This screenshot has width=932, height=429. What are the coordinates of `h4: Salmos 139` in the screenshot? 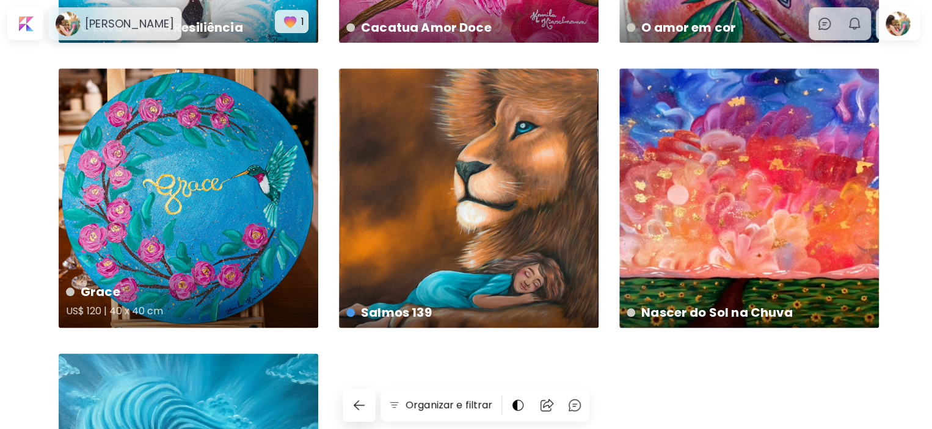 It's located at (467, 313).